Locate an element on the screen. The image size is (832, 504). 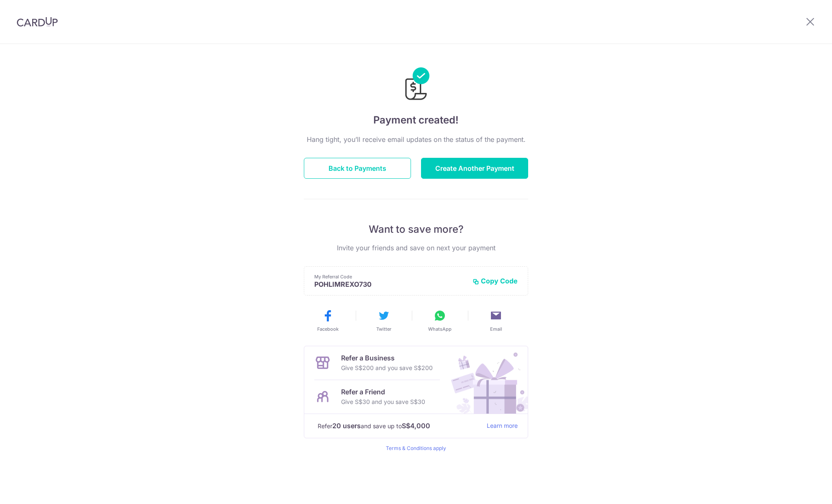
span: WhatsApp is located at coordinates (439, 329).